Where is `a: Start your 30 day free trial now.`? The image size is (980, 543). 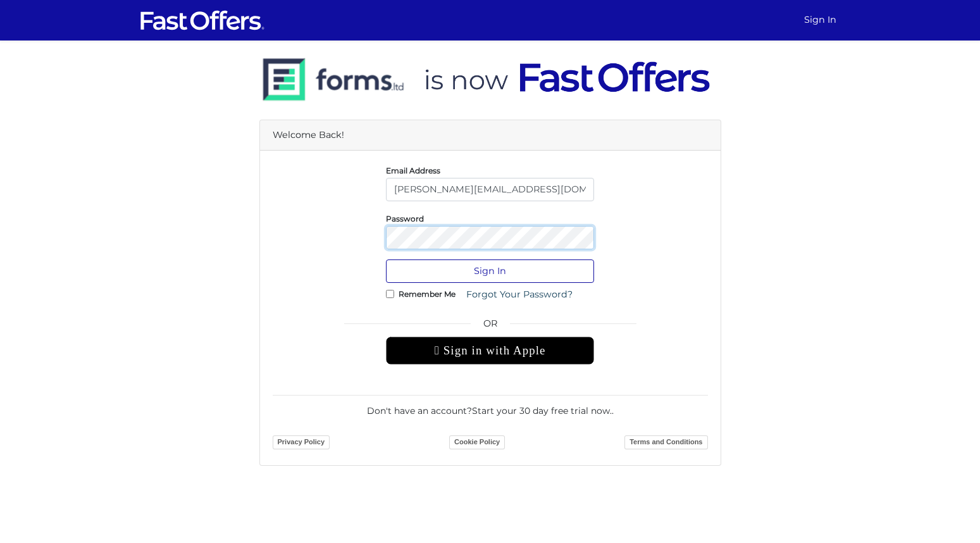
a: Start your 30 day free trial now. is located at coordinates (541, 411).